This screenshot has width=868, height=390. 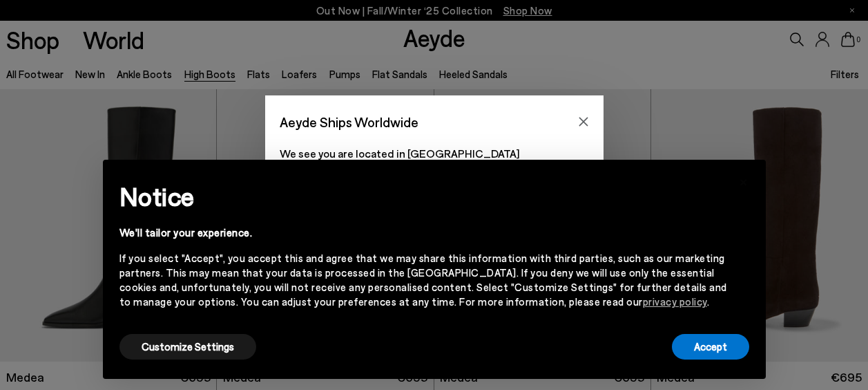 What do you see at coordinates (423, 232) in the screenshot?
I see `div: We'll tailor your experience.` at bounding box center [423, 232].